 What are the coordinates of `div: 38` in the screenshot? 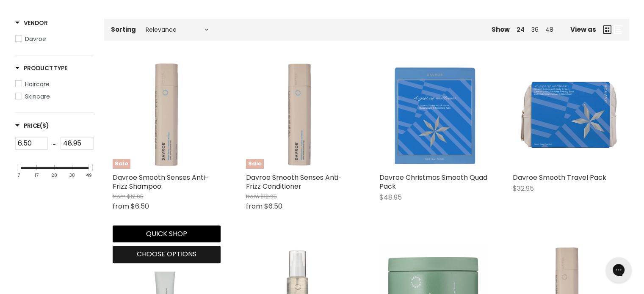 It's located at (72, 175).